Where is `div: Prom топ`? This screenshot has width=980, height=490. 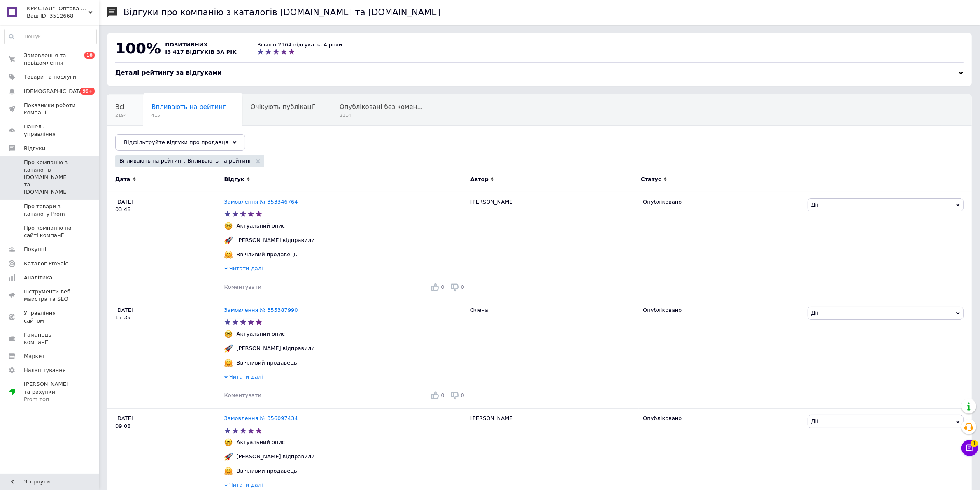 div: Prom топ is located at coordinates (50, 399).